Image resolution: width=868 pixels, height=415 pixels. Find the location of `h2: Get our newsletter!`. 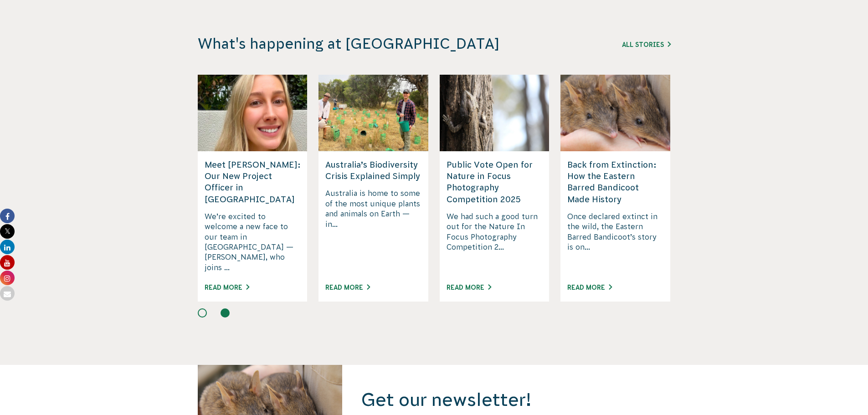

h2: Get our newsletter! is located at coordinates (516, 400).